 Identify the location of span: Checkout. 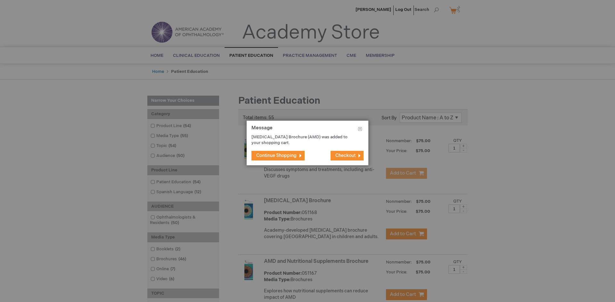
(345, 155).